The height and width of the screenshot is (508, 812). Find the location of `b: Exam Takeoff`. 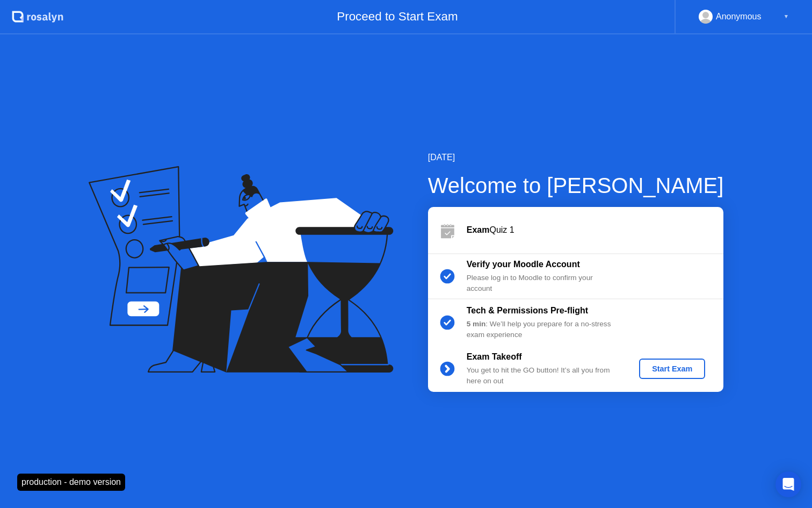

b: Exam Takeoff is located at coordinates (494, 356).